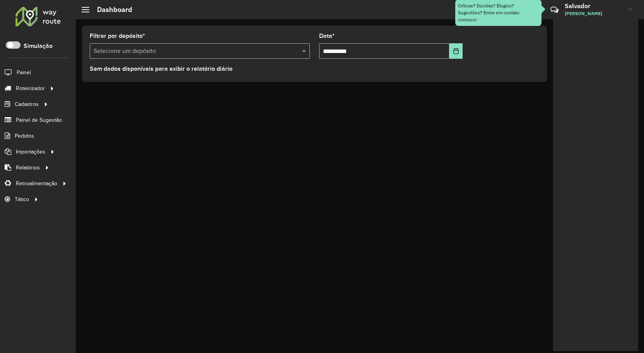 The image size is (644, 353). Describe the element at coordinates (37, 183) in the screenshot. I see `span: Retroalimentação` at that location.